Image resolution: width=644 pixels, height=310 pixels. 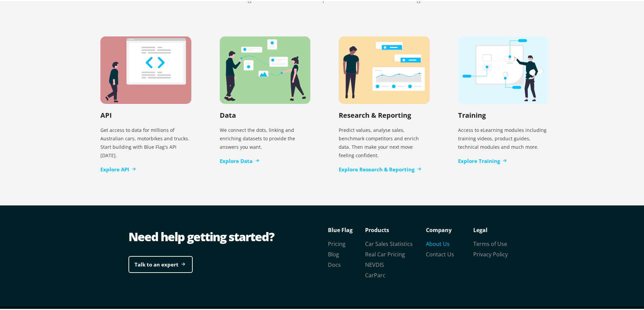 I want to click on a: Docs, so click(x=334, y=264).